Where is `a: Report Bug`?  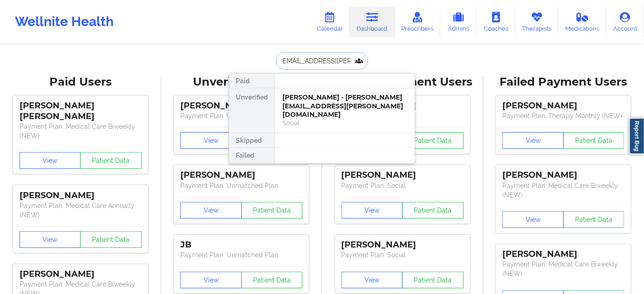
a: Report Bug is located at coordinates (636, 136).